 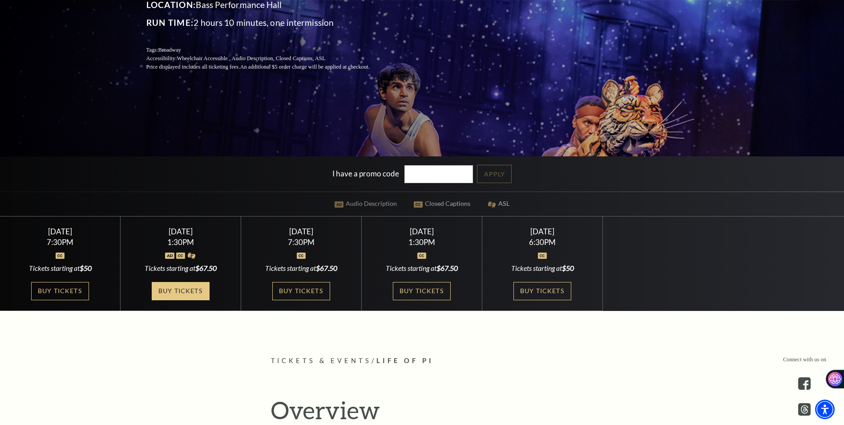 What do you see at coordinates (304, 67) in the screenshot?
I see `span: An additional $5 order charge will be applied at checkout.` at bounding box center [304, 67].